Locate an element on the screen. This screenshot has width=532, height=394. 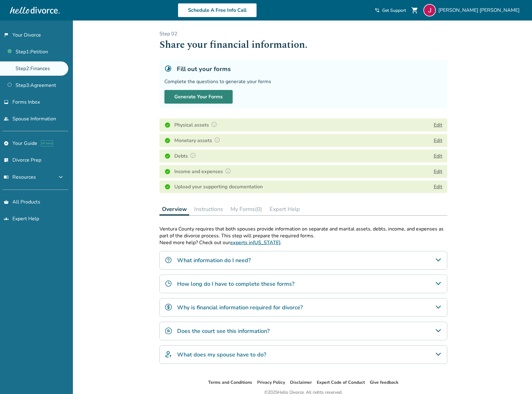
span: menu_book is located at coordinates (6, 177).